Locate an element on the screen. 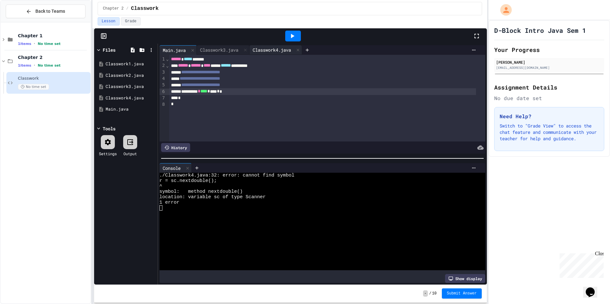  div: Classwork2.java is located at coordinates (130, 76).